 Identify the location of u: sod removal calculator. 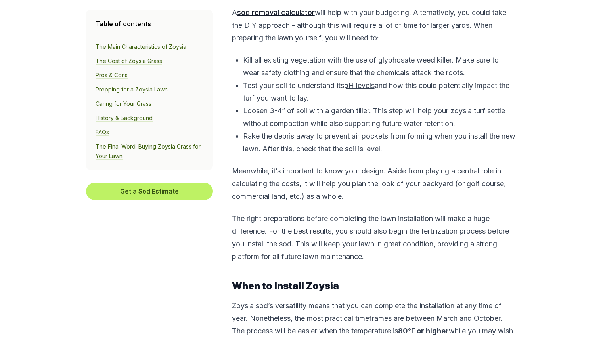
(276, 12).